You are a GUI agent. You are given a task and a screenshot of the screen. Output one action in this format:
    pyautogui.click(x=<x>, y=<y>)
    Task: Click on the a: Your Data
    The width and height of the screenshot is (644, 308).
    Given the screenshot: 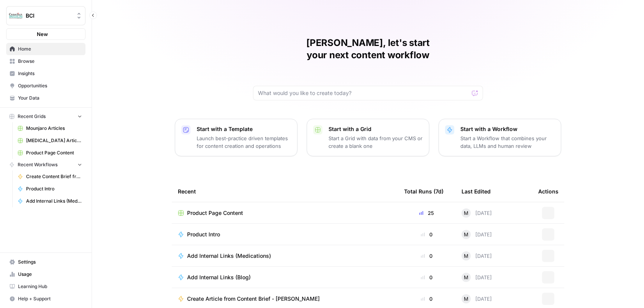 What is the action you would take?
    pyautogui.click(x=45, y=98)
    